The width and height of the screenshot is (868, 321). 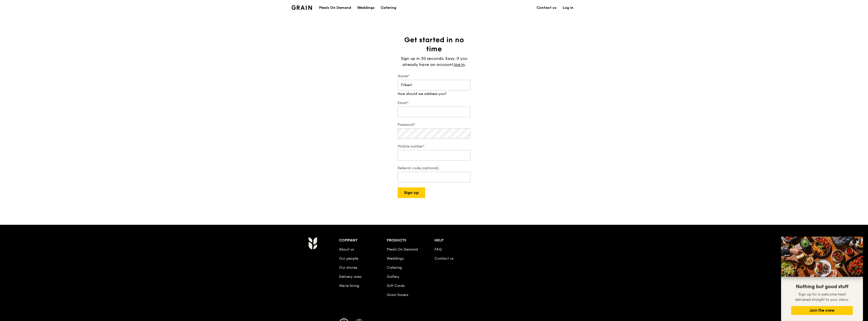 I want to click on a: Grain Savers, so click(x=397, y=295).